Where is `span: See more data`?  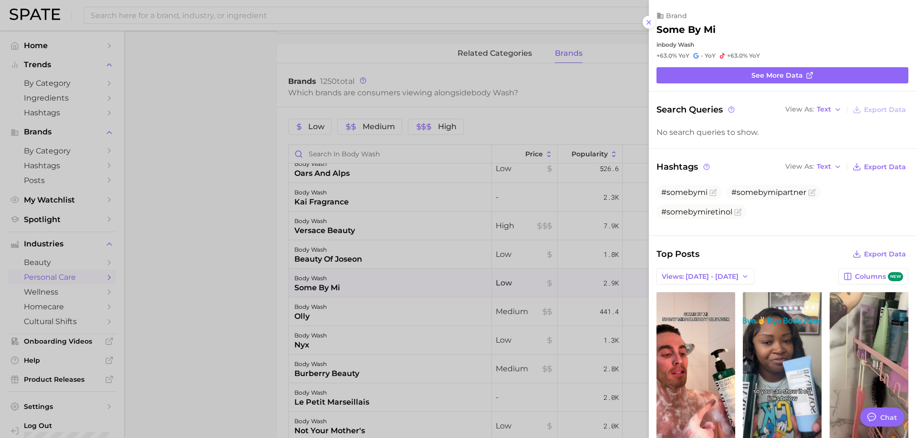
span: See more data is located at coordinates (777, 75).